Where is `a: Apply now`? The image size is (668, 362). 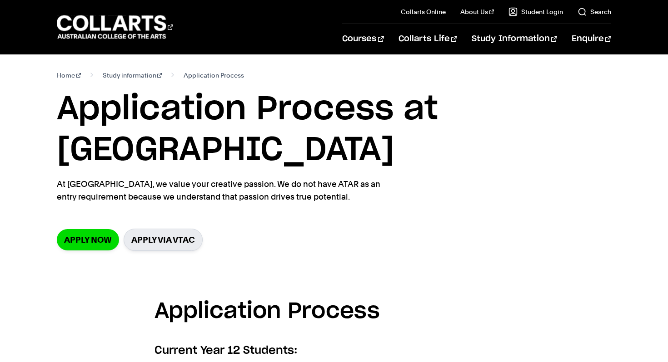 a: Apply now is located at coordinates (88, 240).